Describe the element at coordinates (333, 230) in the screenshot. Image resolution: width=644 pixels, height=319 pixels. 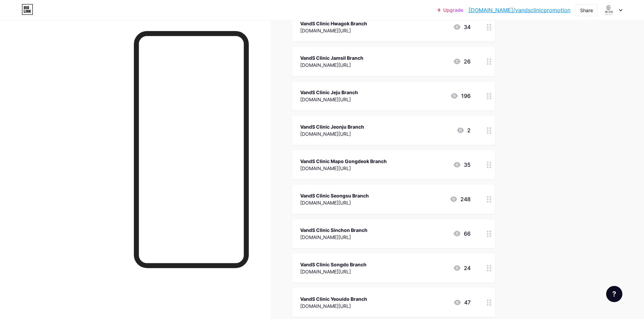
I see `div: VandS Clinic Sinchon Branch` at that location.